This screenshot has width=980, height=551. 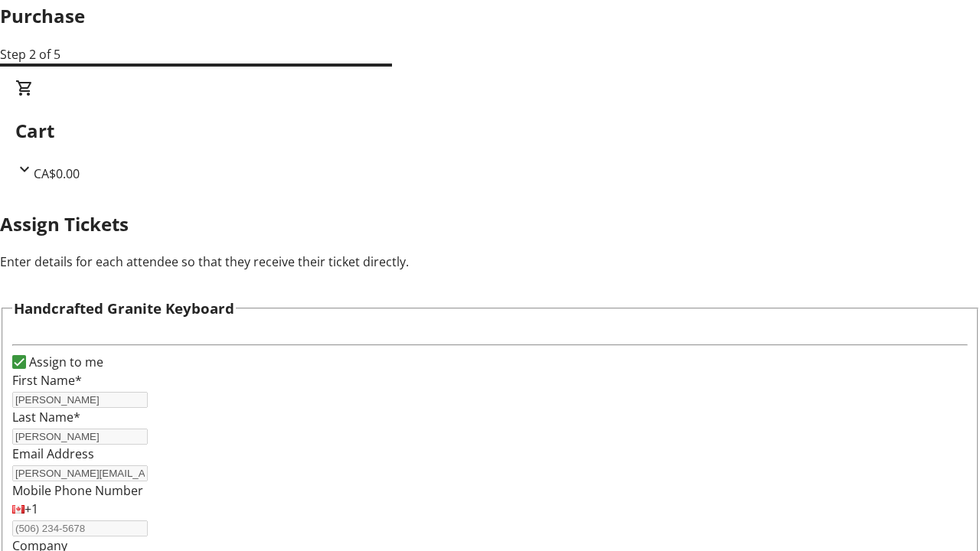 What do you see at coordinates (56, 173) in the screenshot?
I see `span: CA$0.00` at bounding box center [56, 173].